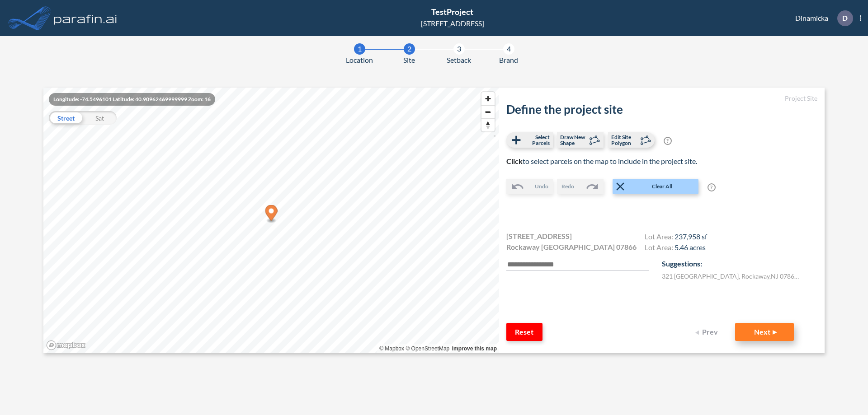 This screenshot has width=868, height=415. What do you see at coordinates (66, 345) in the screenshot?
I see `a: Mapbox homepage` at bounding box center [66, 345].